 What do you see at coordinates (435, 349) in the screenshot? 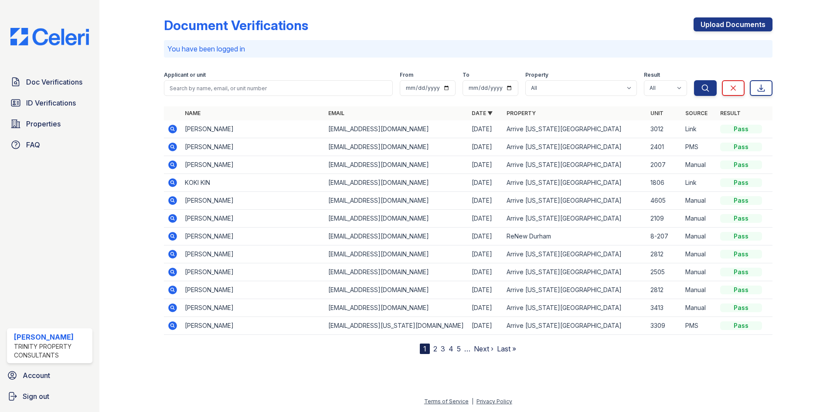
I see `a: 2` at bounding box center [435, 349].